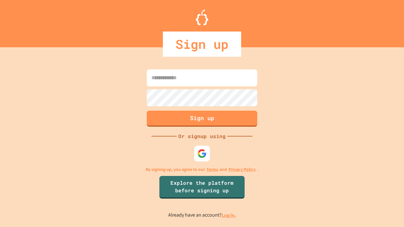 The height and width of the screenshot is (227, 404). I want to click on img: google-icon.svg, so click(202, 154).